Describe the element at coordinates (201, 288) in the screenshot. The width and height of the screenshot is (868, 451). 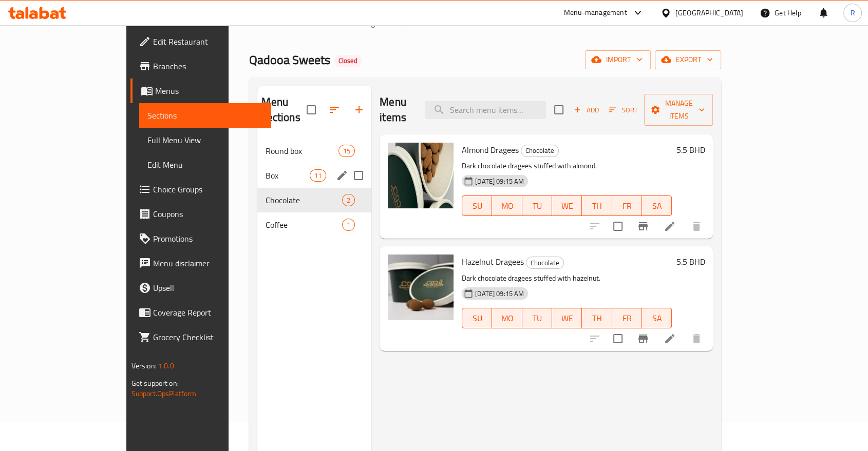
I see `a: Upsell` at that location.